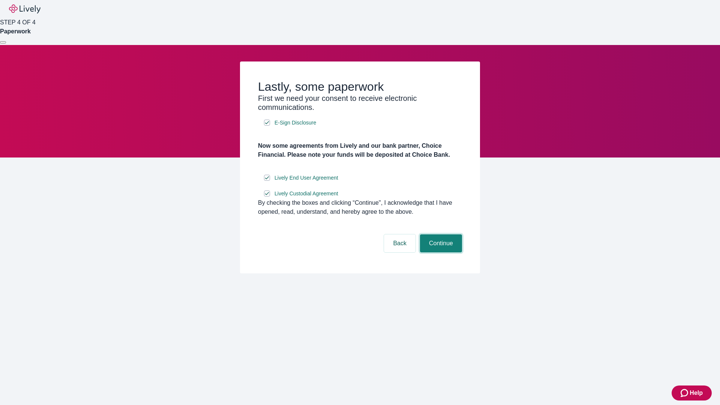 This screenshot has width=720, height=405. Describe the element at coordinates (696, 393) in the screenshot. I see `span: Help` at that location.